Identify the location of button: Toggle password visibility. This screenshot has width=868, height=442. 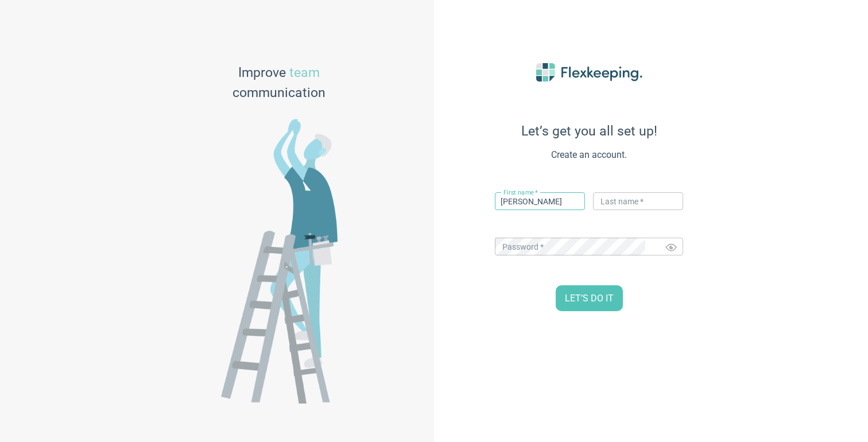
(671, 247).